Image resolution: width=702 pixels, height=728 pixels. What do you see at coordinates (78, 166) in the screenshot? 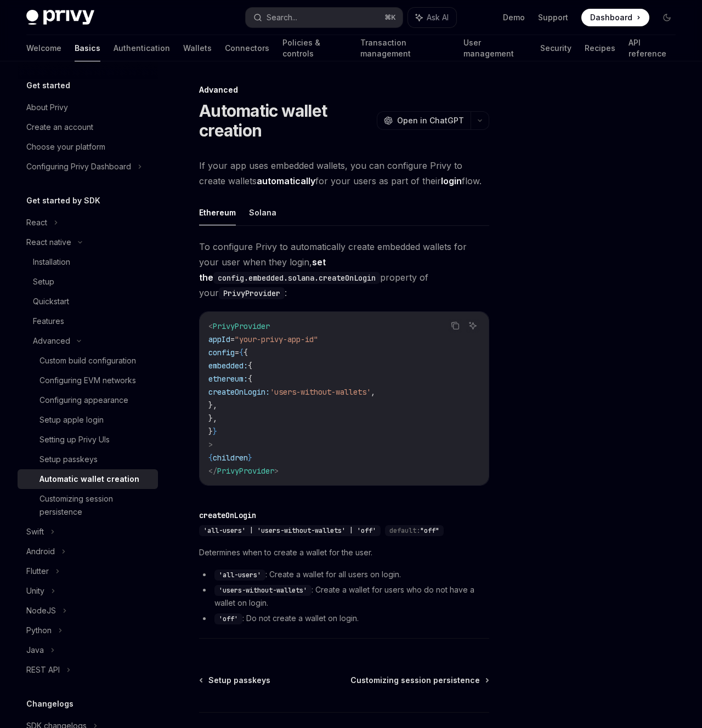
I see `div: Configuring Privy Dashboard` at bounding box center [78, 166].